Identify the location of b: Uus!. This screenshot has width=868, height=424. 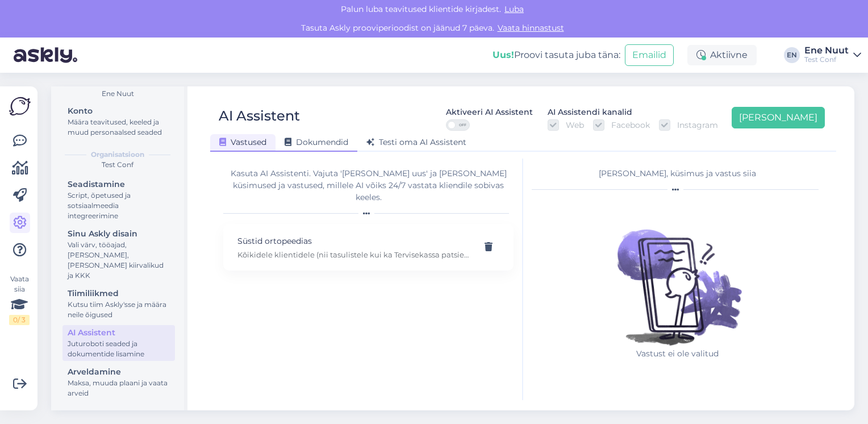
(504, 55).